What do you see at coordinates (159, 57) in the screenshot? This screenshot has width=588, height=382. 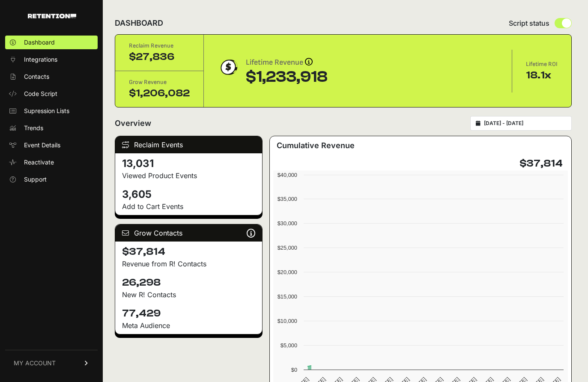 I see `div: $27,836` at bounding box center [159, 57].